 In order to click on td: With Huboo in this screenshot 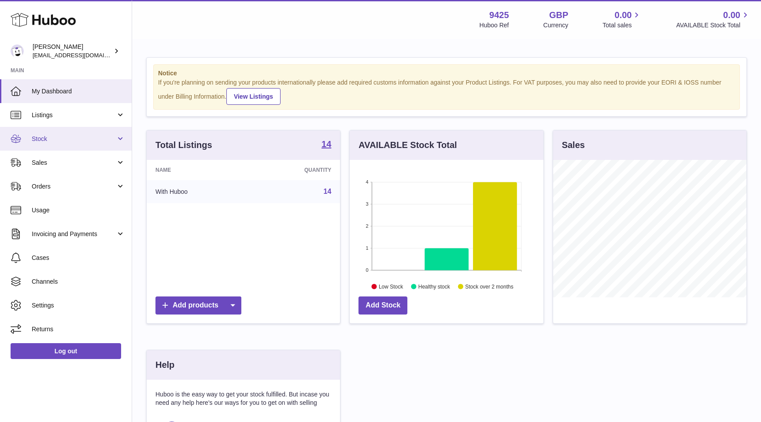, I will do `click(198, 192)`.